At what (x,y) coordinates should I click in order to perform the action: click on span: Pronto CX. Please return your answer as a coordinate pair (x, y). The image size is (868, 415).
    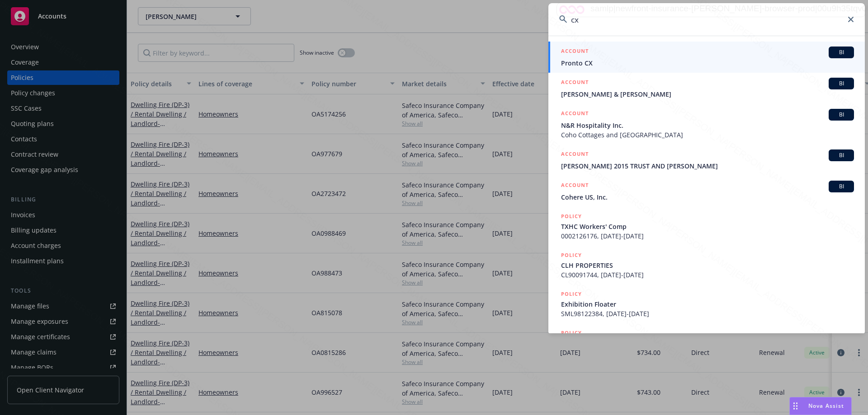
    Looking at the image, I should click on (707, 63).